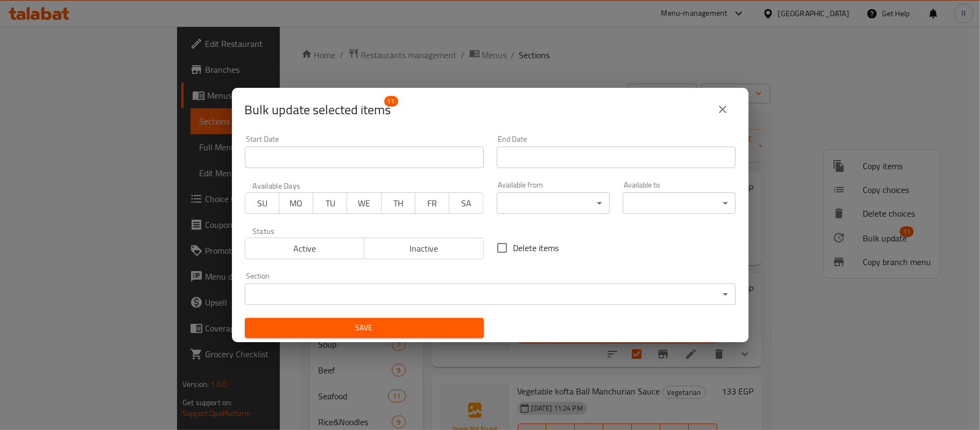 The height and width of the screenshot is (430, 980). I want to click on button: Inactive, so click(424, 248).